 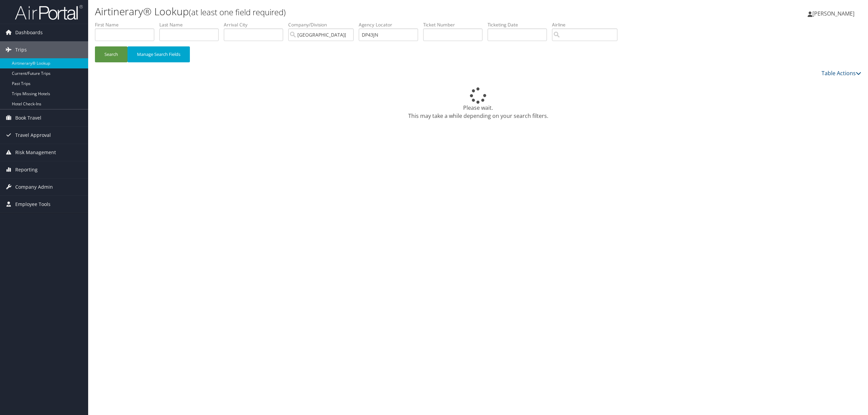 I want to click on span: Dashboards, so click(x=29, y=33).